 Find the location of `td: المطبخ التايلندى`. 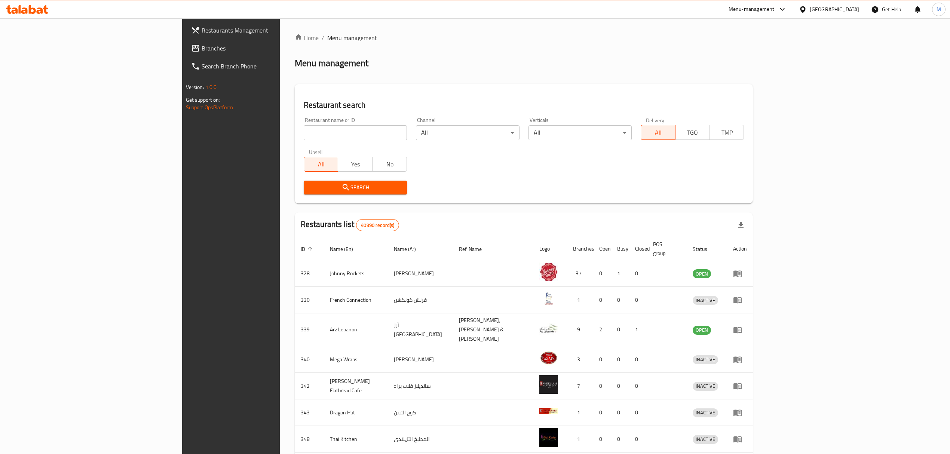

td: المطبخ التايلندى is located at coordinates (420, 439).